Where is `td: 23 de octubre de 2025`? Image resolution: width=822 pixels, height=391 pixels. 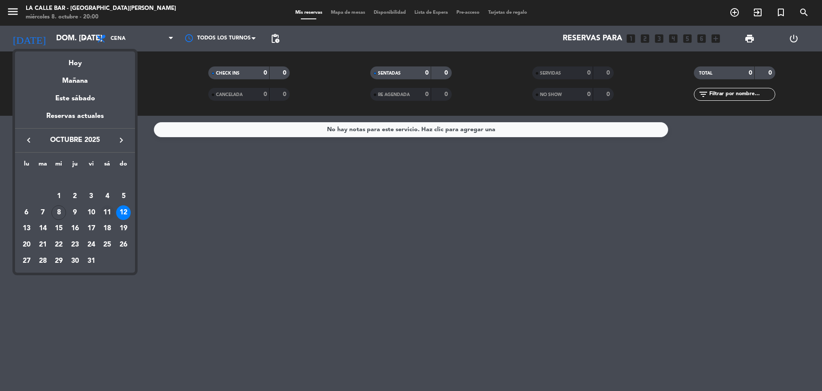
td: 23 de octubre de 2025 is located at coordinates (75, 245).